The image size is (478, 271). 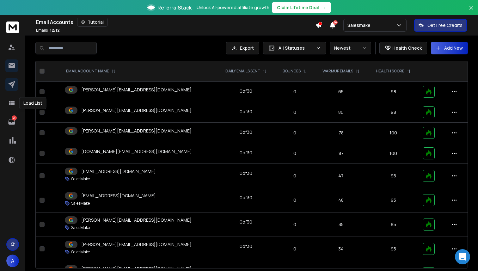 I want to click on td: 80, so click(x=341, y=112).